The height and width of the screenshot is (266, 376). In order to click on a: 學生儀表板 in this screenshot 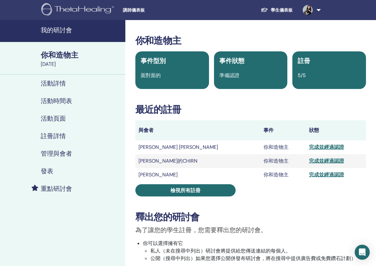, I will do `click(276, 10)`.